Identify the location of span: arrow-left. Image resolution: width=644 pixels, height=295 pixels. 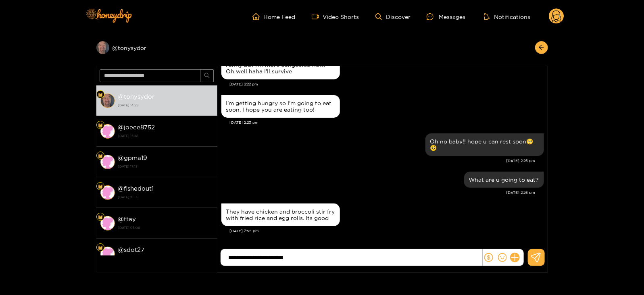
(541, 47).